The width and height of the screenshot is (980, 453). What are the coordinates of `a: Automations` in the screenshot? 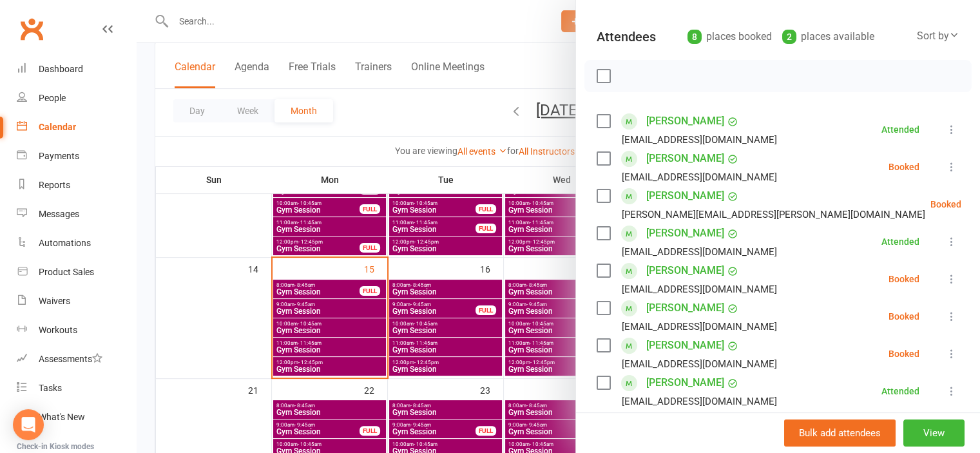 It's located at (76, 243).